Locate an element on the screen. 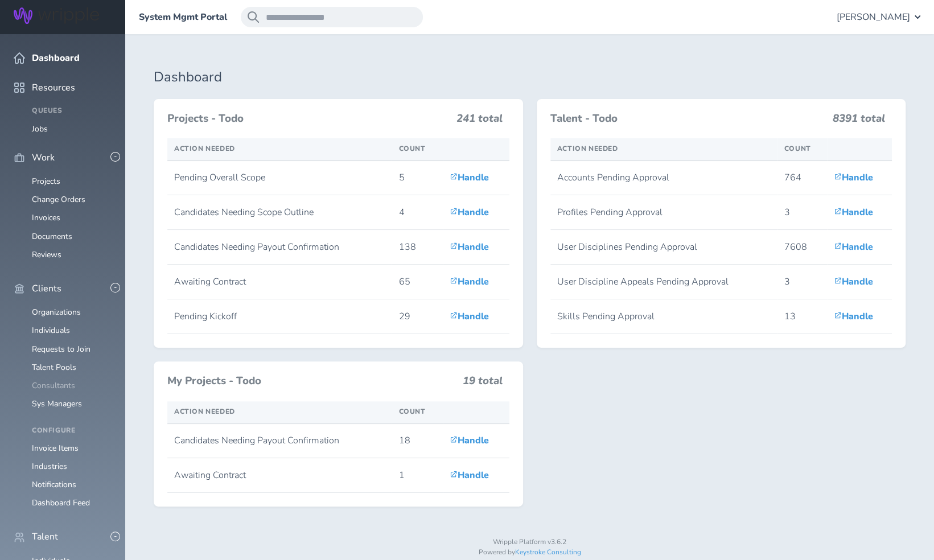  span: Resources is located at coordinates (54, 87).